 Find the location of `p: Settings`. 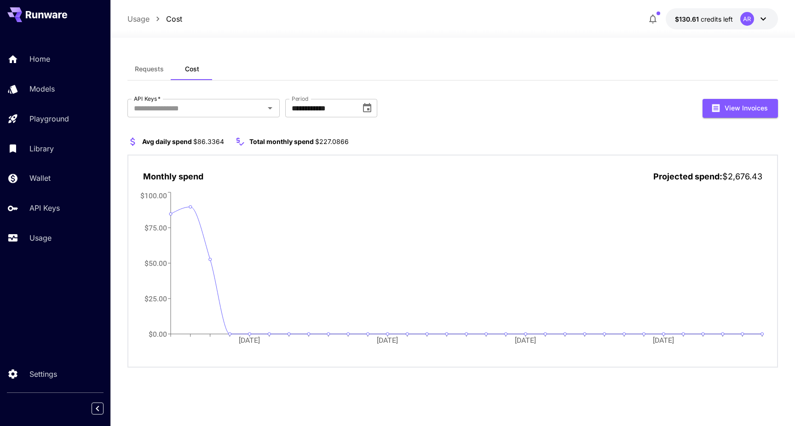

p: Settings is located at coordinates (43, 374).